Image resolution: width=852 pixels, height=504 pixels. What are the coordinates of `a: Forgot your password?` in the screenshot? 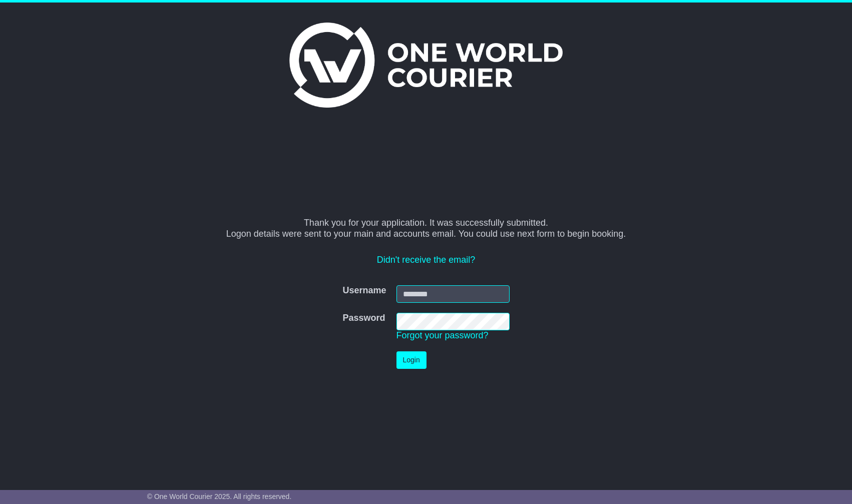 It's located at (443, 335).